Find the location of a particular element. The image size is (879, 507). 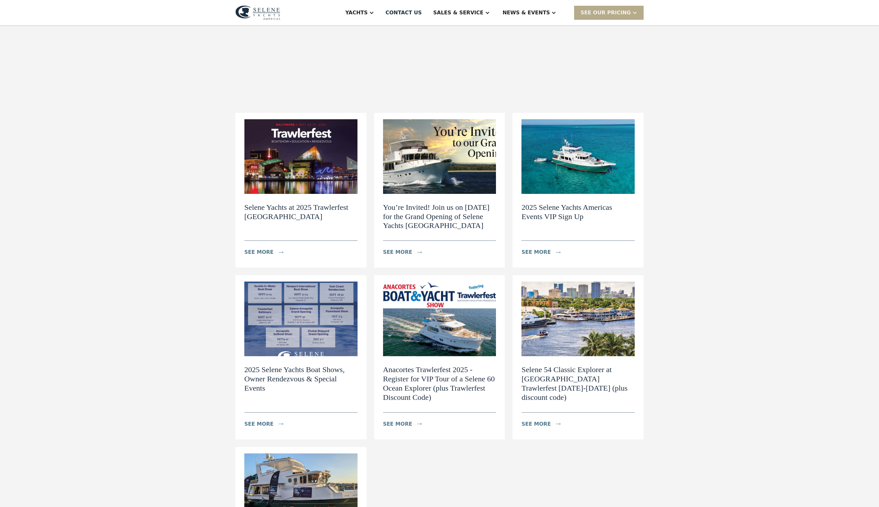

div: News & EVENTS is located at coordinates (526, 13).